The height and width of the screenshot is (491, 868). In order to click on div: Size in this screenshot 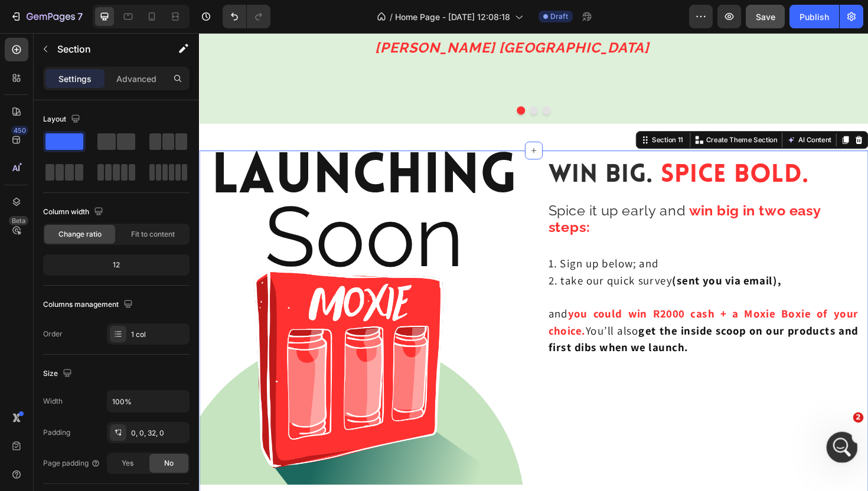, I will do `click(58, 373)`.